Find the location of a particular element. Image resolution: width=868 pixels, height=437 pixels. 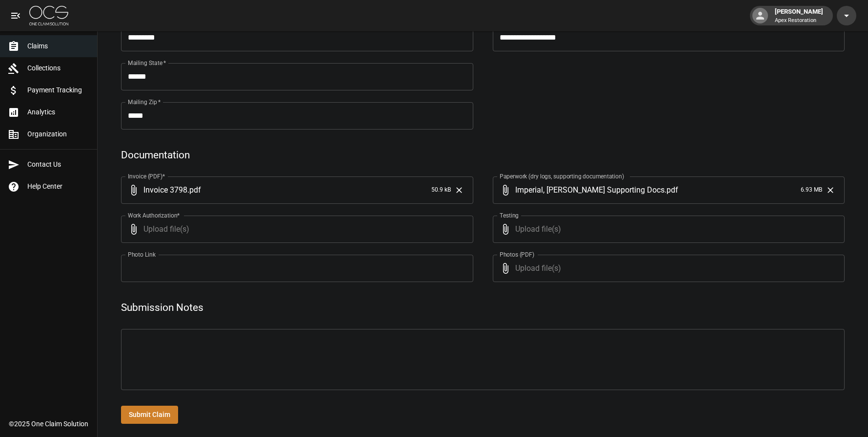

label: Photo Link is located at coordinates (141, 254).